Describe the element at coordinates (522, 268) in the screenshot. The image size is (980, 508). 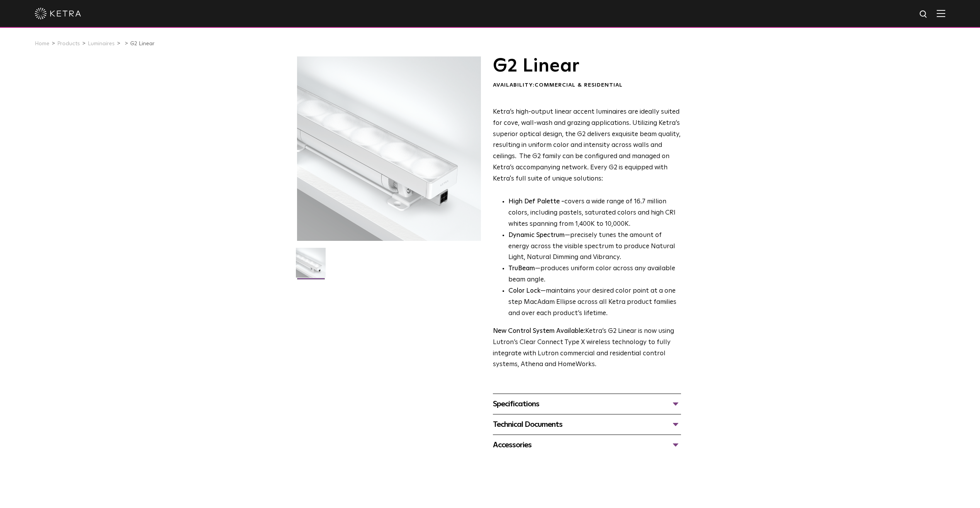
I see `strong: TruBeam` at that location.